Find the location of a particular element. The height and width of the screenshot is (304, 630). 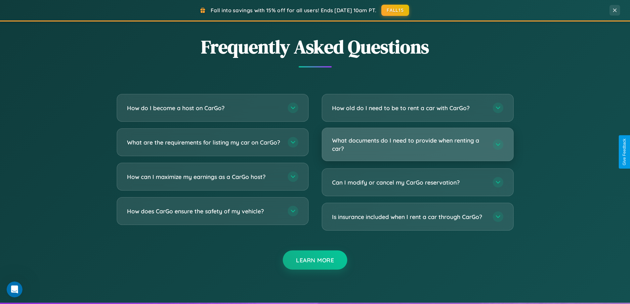

h3: What documents do I need to provide when renting a car? is located at coordinates (409, 144).